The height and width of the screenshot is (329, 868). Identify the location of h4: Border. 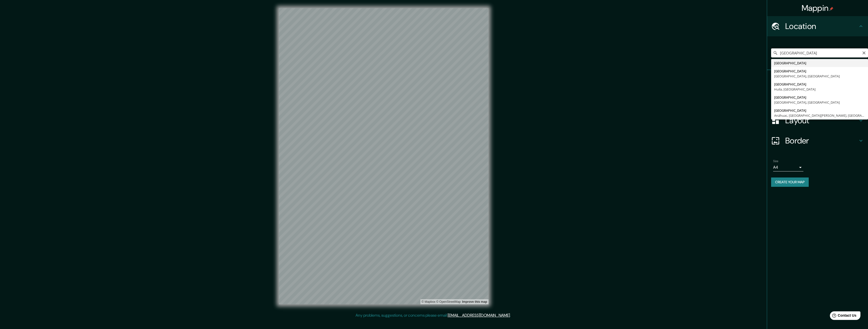
(821, 141).